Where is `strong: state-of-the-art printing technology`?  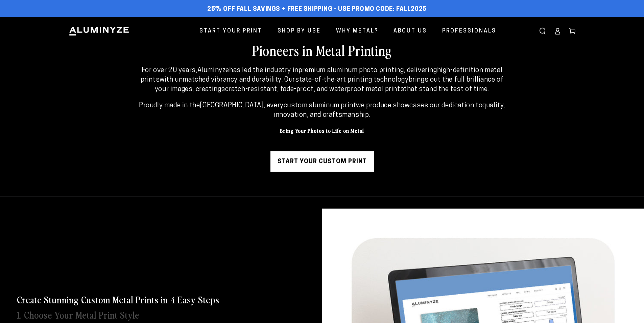
strong: state-of-the-art printing technology is located at coordinates (352, 79).